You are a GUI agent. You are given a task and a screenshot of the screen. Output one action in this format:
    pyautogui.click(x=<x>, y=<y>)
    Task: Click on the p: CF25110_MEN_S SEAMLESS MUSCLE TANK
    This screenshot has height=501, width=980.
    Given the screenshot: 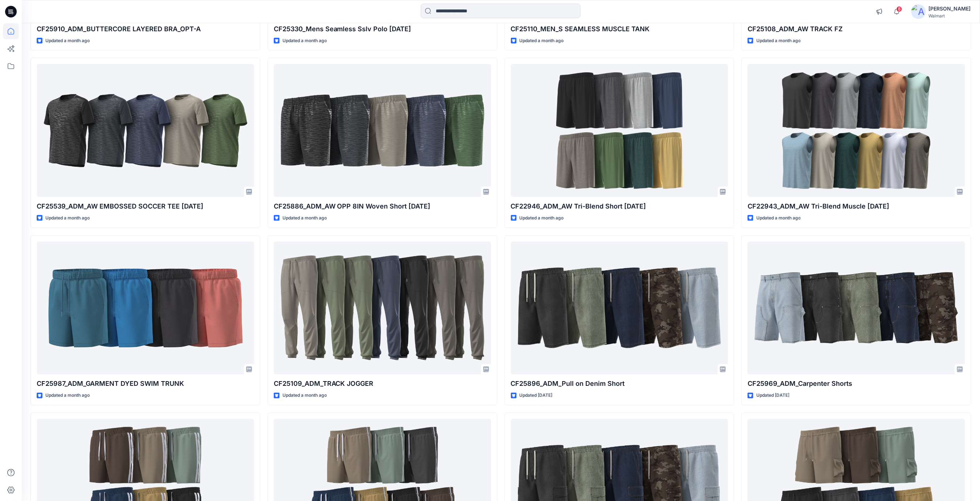 What is the action you would take?
    pyautogui.click(x=619, y=29)
    